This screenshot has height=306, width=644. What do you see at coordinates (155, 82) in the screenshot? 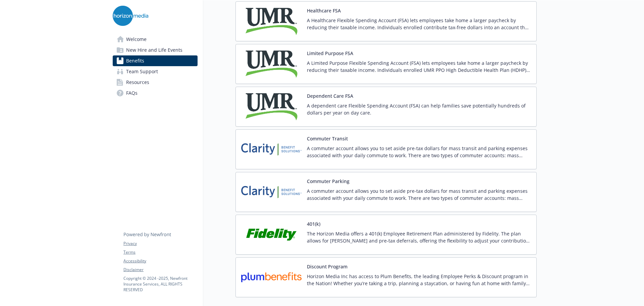
I see `a: Resources` at bounding box center [155, 82].